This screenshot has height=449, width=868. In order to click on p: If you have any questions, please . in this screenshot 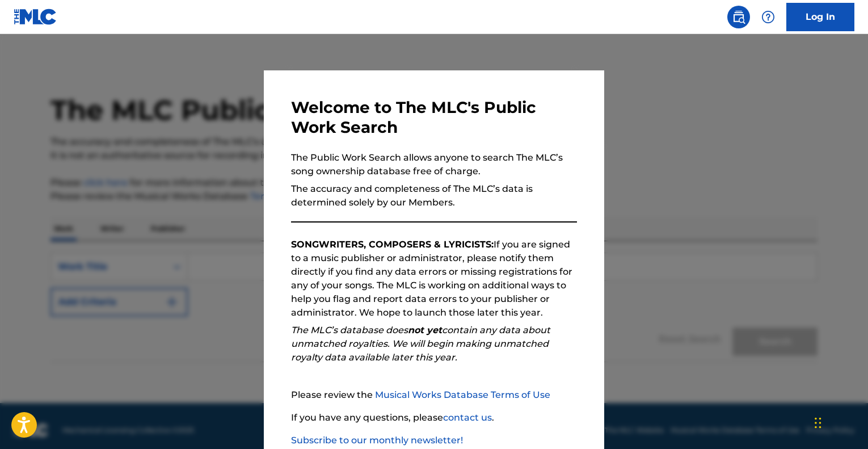, I will do `click(434, 418)`.